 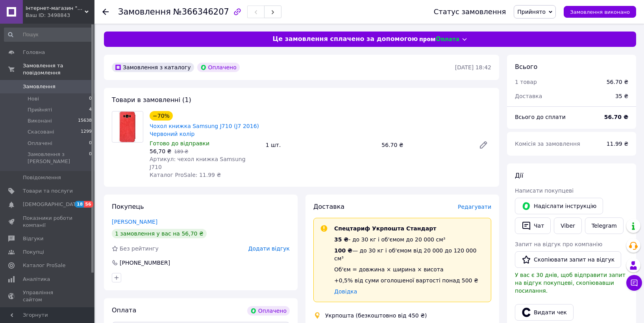 I want to click on div: −70%, so click(x=161, y=116).